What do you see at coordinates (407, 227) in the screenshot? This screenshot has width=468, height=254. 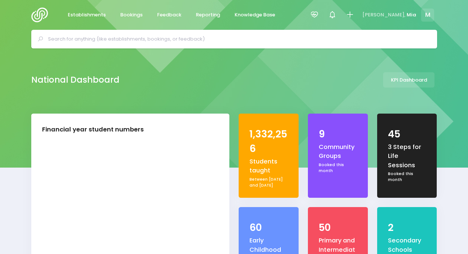 I see `div: 2` at bounding box center [407, 227].